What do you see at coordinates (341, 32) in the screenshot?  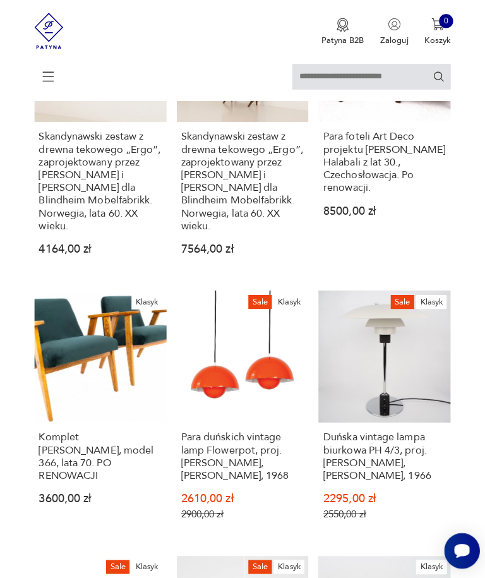 I see `a: Ikona medaluPatyna B2B` at bounding box center [341, 32].